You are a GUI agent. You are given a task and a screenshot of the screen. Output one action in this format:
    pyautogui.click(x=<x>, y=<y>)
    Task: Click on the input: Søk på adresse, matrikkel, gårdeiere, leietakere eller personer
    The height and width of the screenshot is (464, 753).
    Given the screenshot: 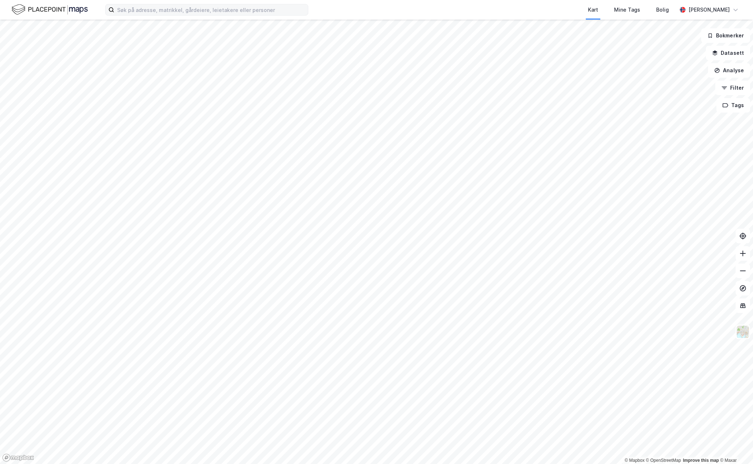 What is the action you would take?
    pyautogui.click(x=211, y=10)
    